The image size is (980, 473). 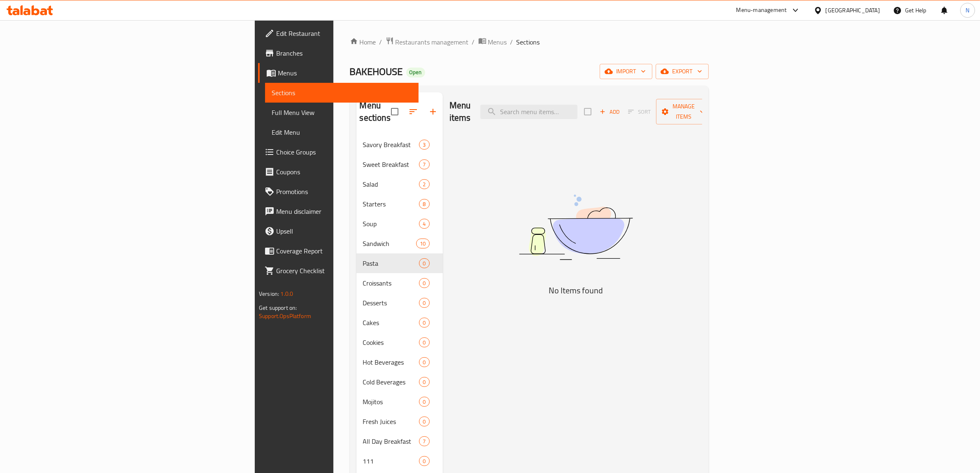 What do you see at coordinates (391, 283) in the screenshot?
I see `span: Croissants` at bounding box center [391, 283].